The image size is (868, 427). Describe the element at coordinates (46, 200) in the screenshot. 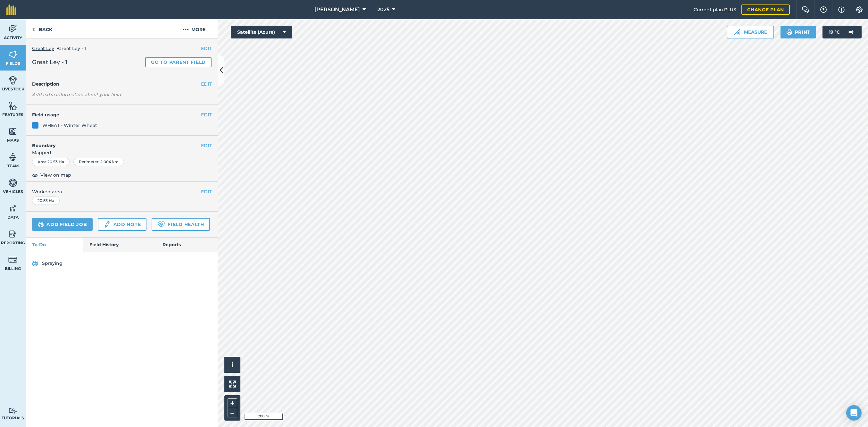

I see `div: 20.53 Ha` at that location.